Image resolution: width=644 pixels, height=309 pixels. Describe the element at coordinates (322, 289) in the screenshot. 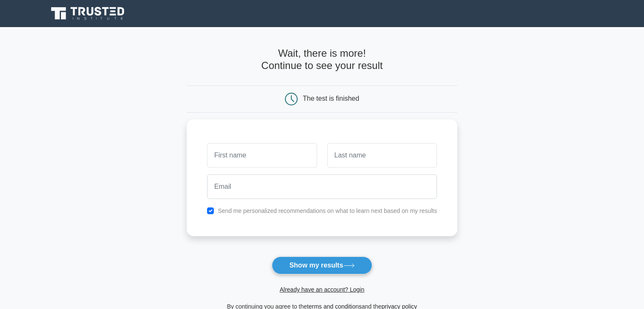

I see `a: Already have an account? Login` at that location.